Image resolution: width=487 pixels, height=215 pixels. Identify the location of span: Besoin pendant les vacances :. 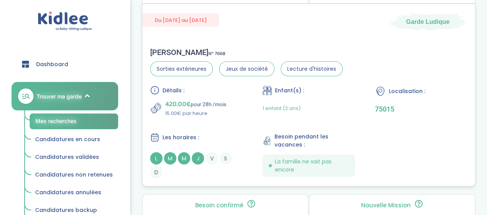
(315, 141).